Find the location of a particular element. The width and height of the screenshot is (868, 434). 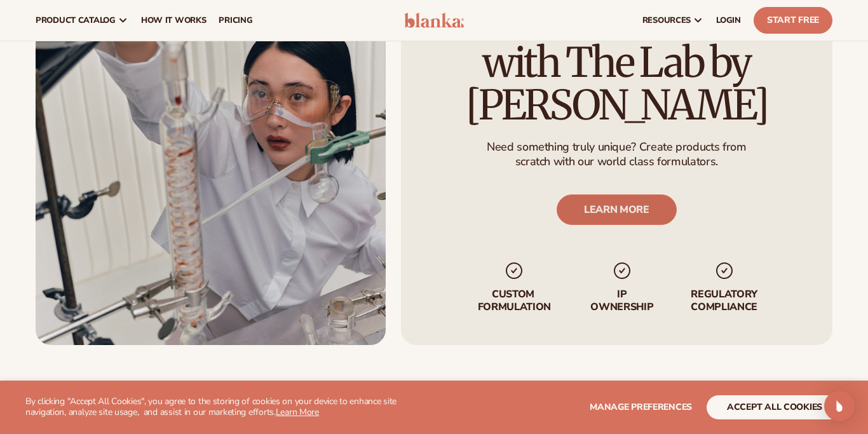

span: resources is located at coordinates (666, 20).